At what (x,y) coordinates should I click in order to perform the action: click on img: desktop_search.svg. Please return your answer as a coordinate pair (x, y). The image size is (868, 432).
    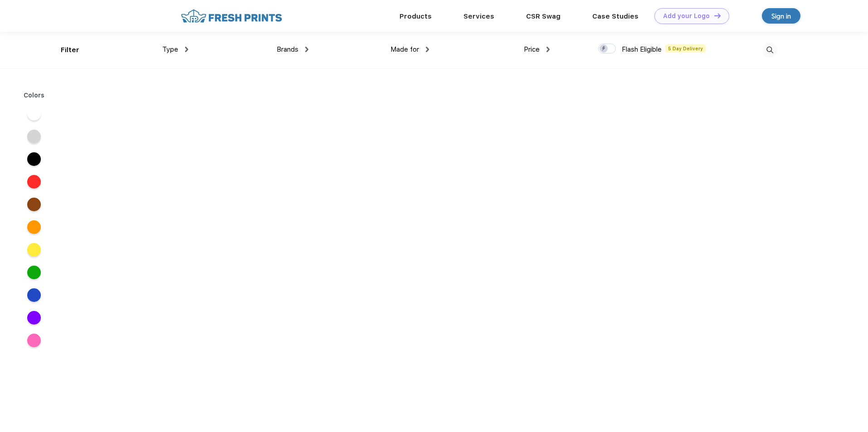
    Looking at the image, I should click on (770, 50).